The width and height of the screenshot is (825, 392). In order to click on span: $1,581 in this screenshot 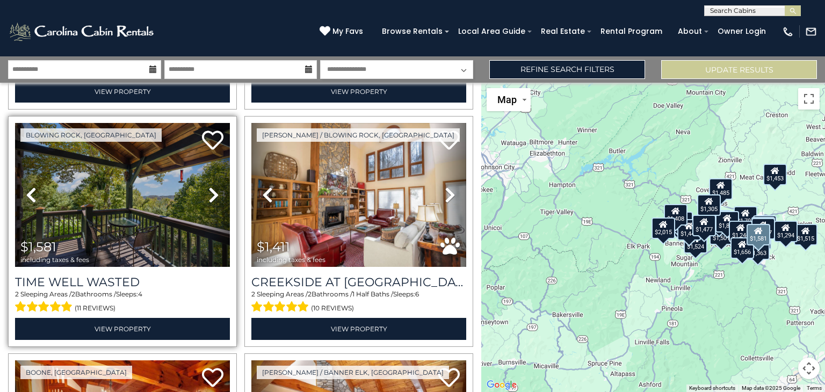, I will do `click(38, 246)`.